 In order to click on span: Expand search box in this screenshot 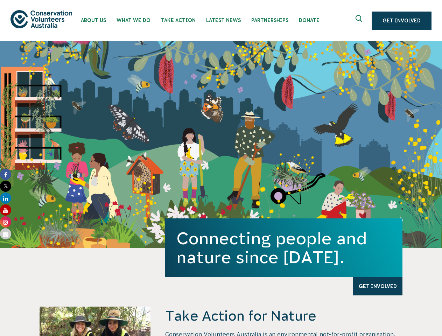, I will do `click(360, 21)`.